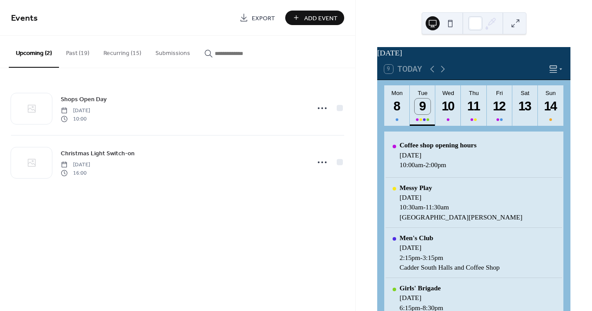 The width and height of the screenshot is (592, 311). What do you see at coordinates (24, 18) in the screenshot?
I see `span: Events` at bounding box center [24, 18].